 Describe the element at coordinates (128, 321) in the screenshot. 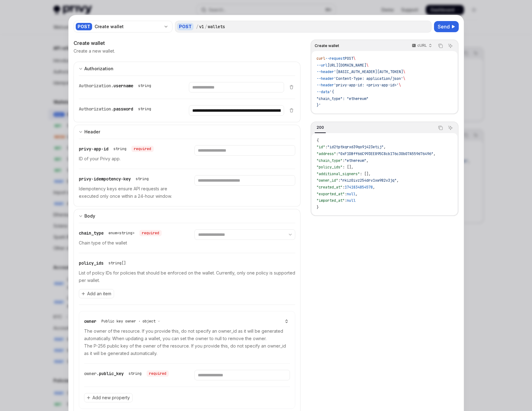

I see `span: Public key owner · object` at that location.